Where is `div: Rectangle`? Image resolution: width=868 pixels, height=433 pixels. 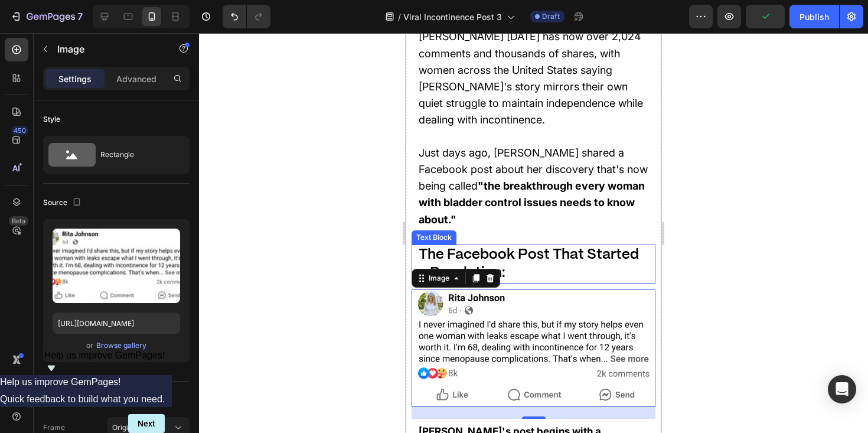 div: Rectangle is located at coordinates (136, 155).